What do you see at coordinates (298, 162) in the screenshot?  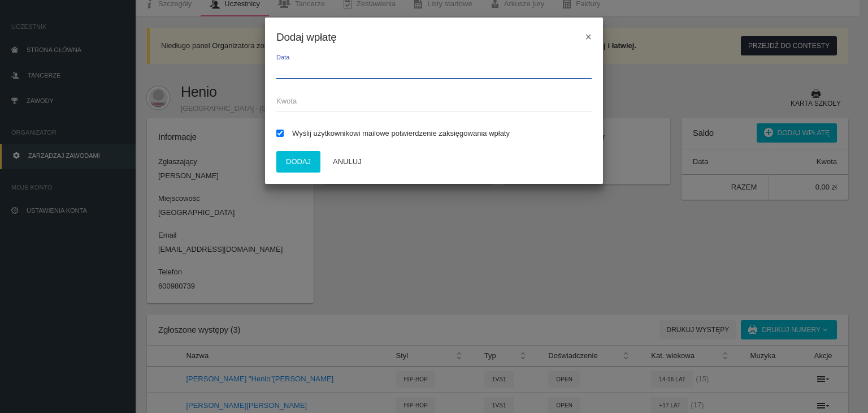 I see `button: Dodaj` at bounding box center [298, 162].